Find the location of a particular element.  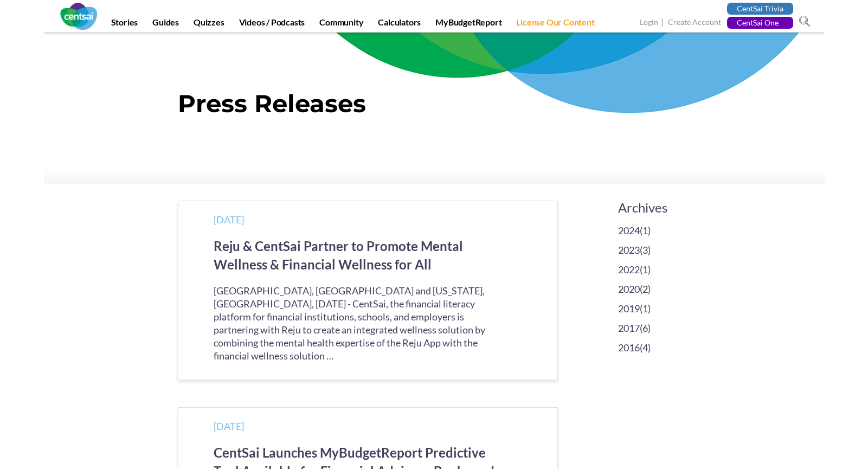

a: 2016 is located at coordinates (629, 347).